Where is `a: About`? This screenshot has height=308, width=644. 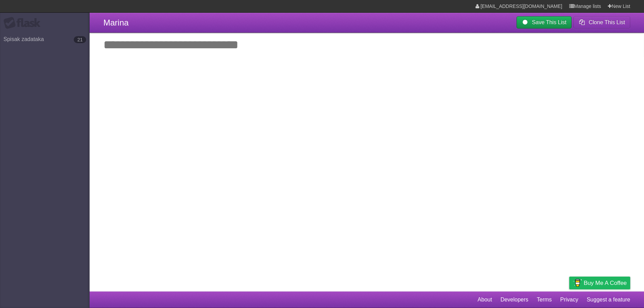 a: About is located at coordinates (485, 300).